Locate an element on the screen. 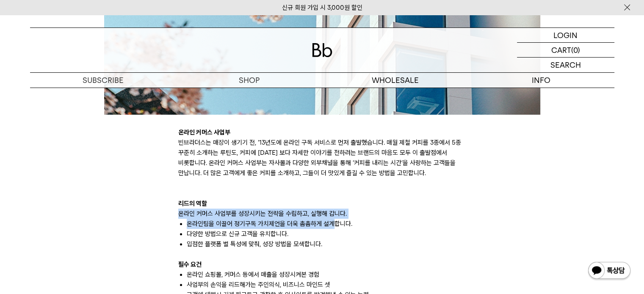  a: CART (0) is located at coordinates (565, 50).